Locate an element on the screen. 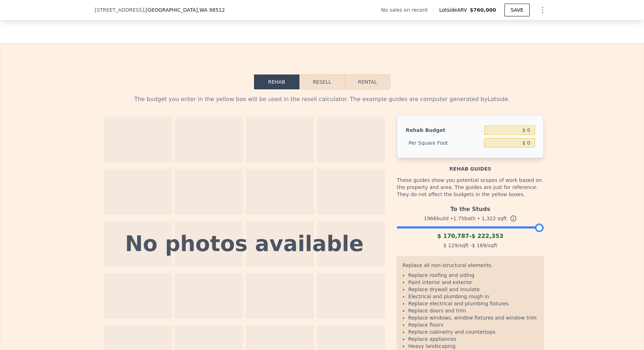 This screenshot has height=350, width=644. button: Resell is located at coordinates (322, 82).